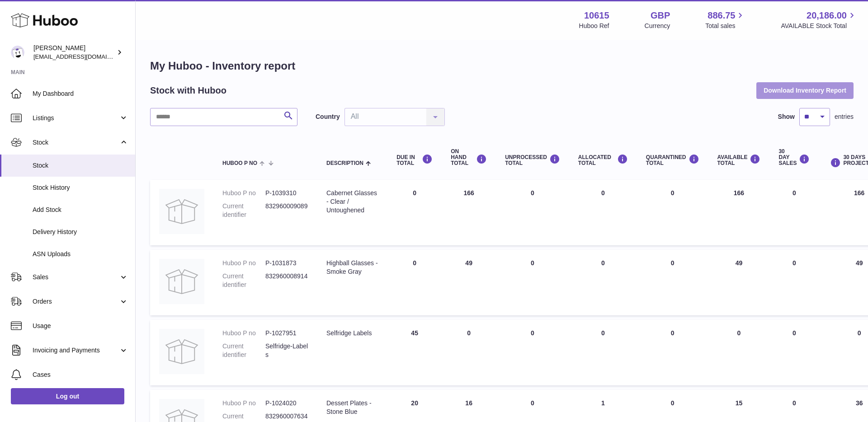 This screenshot has width=868, height=422. I want to click on button: Download Inventory Report, so click(804, 91).